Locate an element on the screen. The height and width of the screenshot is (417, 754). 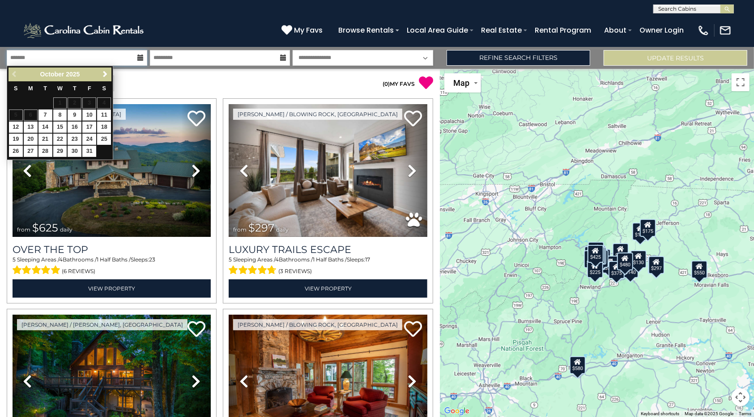
a: 25 is located at coordinates (104, 139).